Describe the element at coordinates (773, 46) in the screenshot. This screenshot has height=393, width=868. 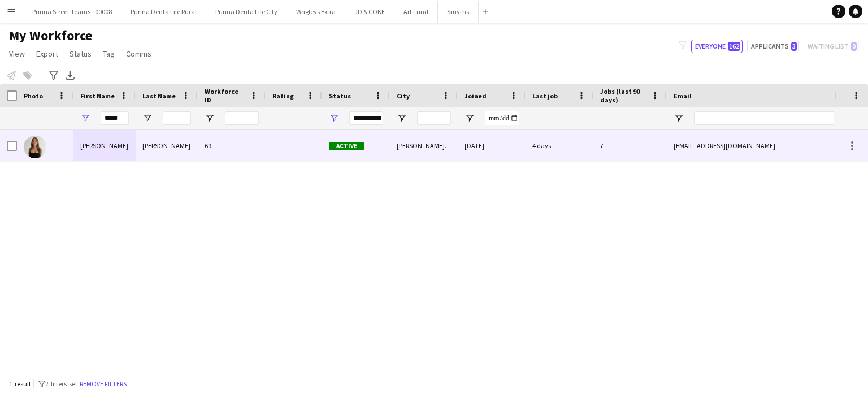
I see `button: Applicants3` at that location.